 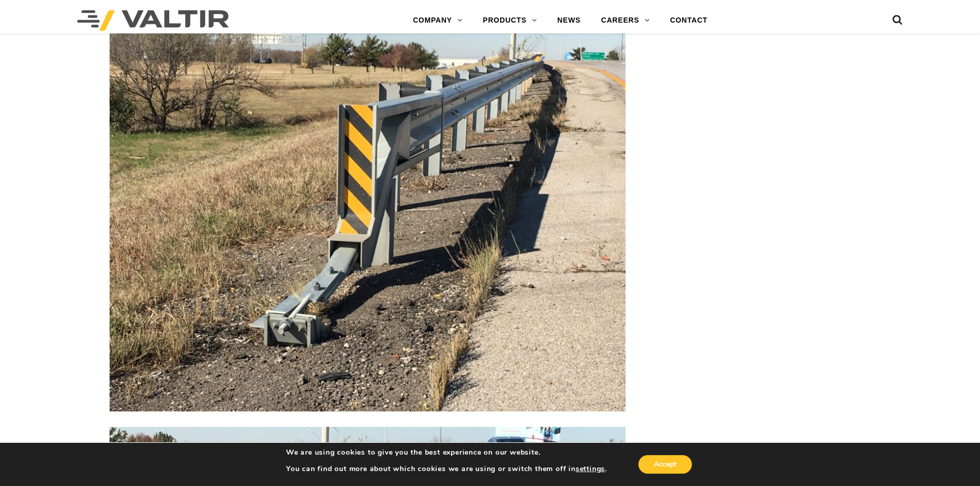 What do you see at coordinates (446, 470) in the screenshot?
I see `p: You can find out more about which cookies we are using or switch them off in .` at bounding box center [446, 470].